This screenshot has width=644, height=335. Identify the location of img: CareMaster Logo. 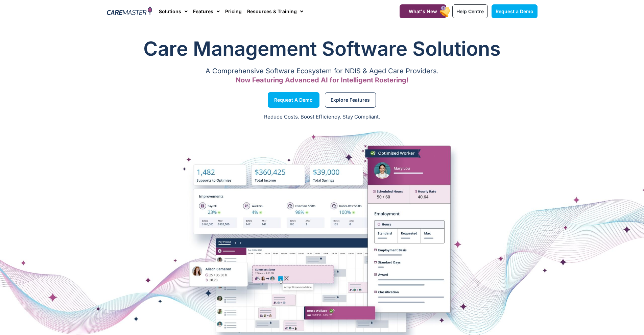
(130, 11).